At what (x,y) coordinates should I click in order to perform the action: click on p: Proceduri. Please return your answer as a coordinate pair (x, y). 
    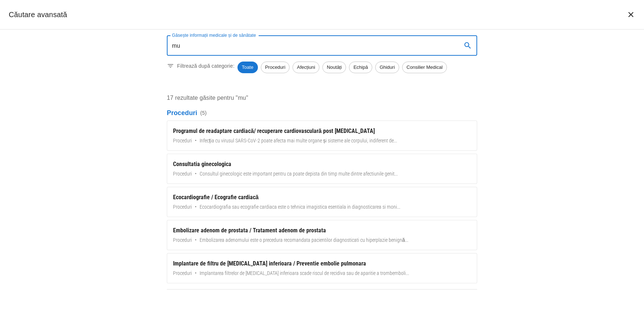
    Looking at the image, I should click on (322, 113).